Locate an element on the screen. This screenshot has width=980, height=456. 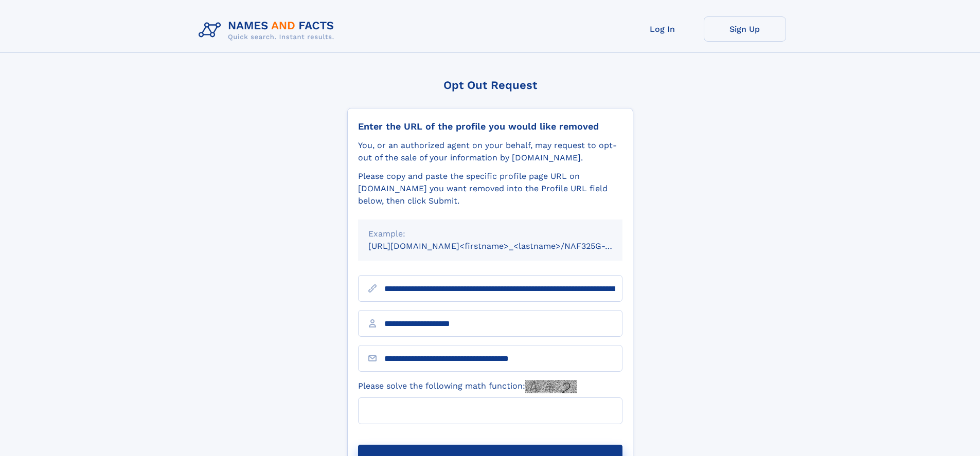
img: Logo Names and Facts is located at coordinates (269, 30).